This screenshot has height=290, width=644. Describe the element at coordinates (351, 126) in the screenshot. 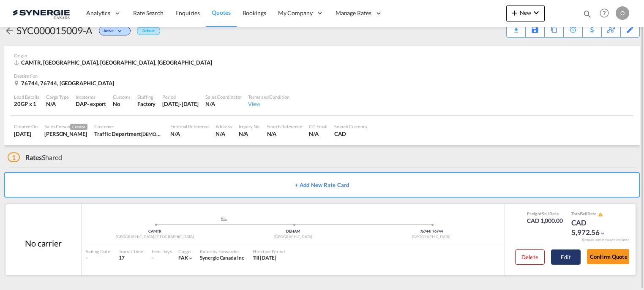

I see `div: Search Currency` at that location.